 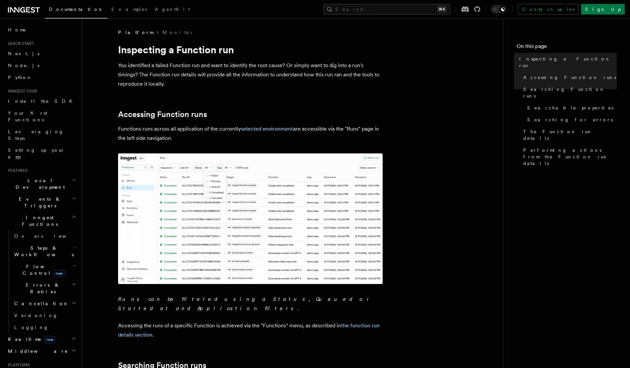 I want to click on a: The Function run details, so click(x=568, y=135).